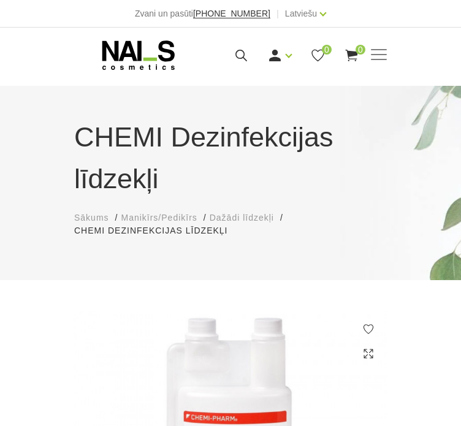 This screenshot has width=461, height=426. Describe the element at coordinates (301, 13) in the screenshot. I see `a: Latviešu` at that location.